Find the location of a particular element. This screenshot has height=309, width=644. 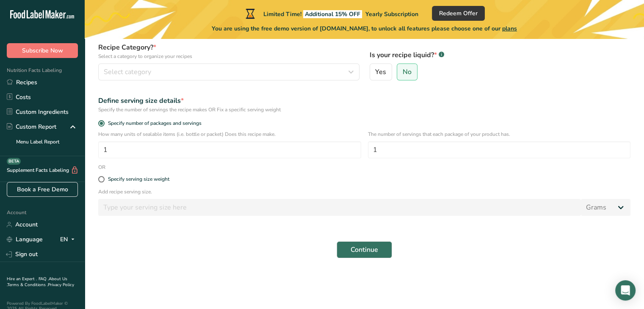

span: plans is located at coordinates (510, 28).